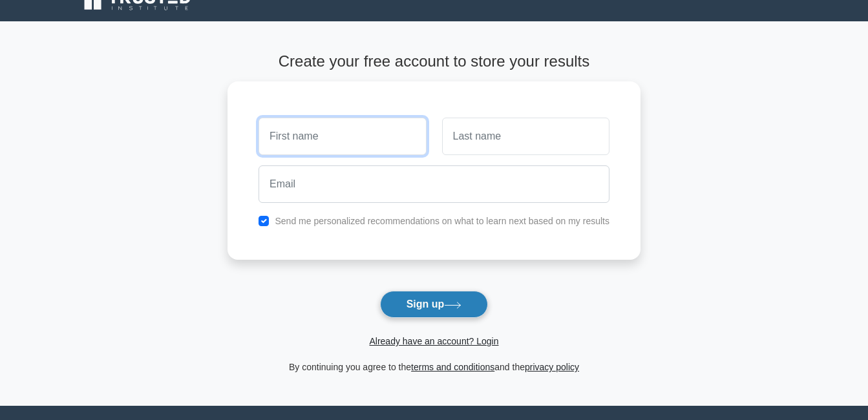 This screenshot has width=868, height=420. What do you see at coordinates (433, 62) in the screenshot?
I see `h4: Create your free account to store your results` at bounding box center [433, 62].